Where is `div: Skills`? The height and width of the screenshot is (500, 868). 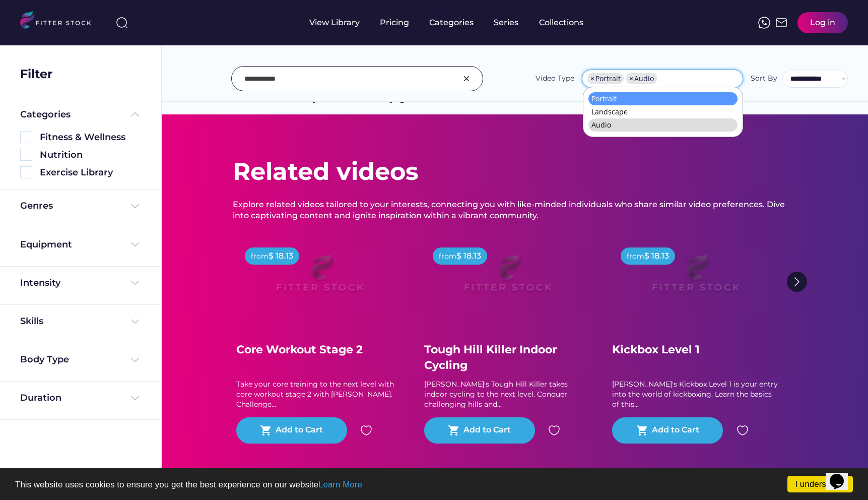
div: Skills is located at coordinates (33, 321).